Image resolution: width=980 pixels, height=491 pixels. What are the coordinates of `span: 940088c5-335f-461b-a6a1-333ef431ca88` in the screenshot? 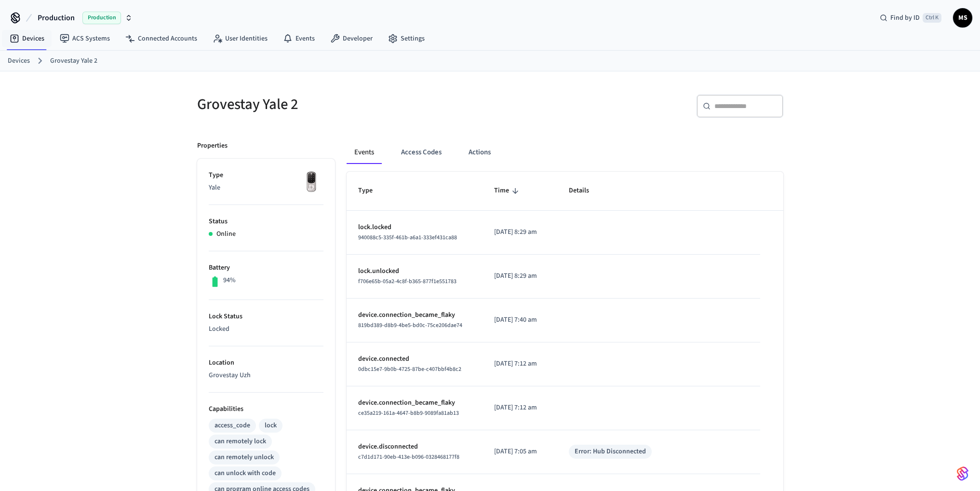 It's located at (407, 237).